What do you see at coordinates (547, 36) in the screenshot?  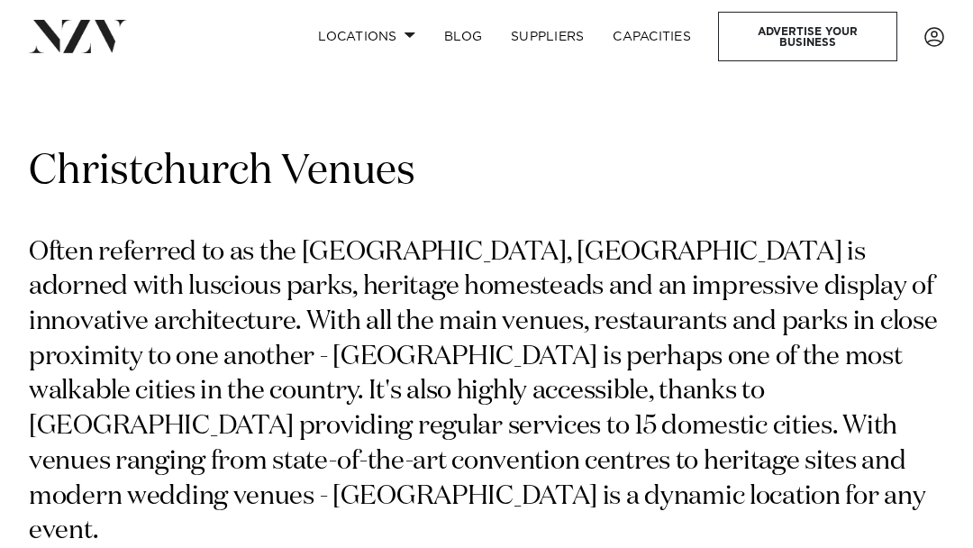 I see `a: SUPPLIERS` at bounding box center [547, 36].